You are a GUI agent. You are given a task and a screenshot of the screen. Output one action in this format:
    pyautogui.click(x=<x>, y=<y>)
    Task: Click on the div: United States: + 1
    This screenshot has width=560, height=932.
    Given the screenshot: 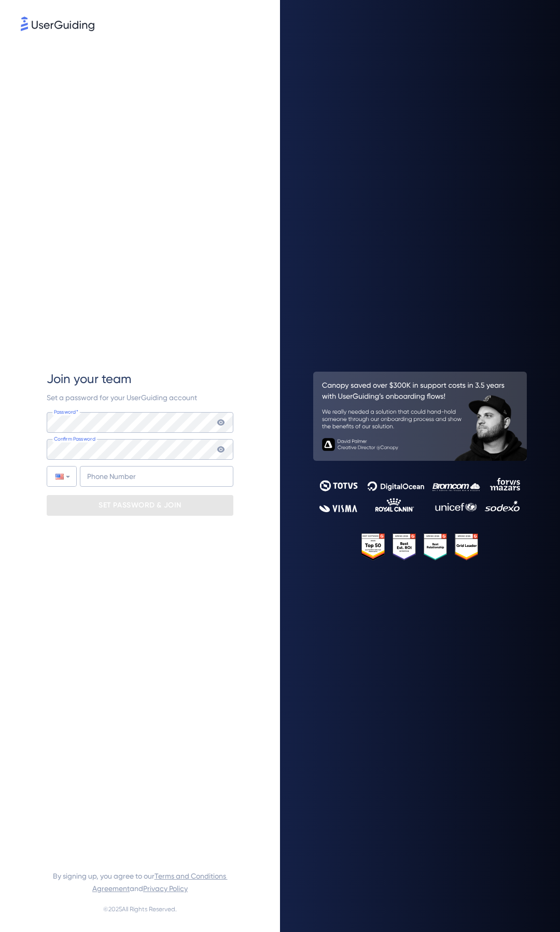 What is the action you would take?
    pyautogui.click(x=62, y=476)
    